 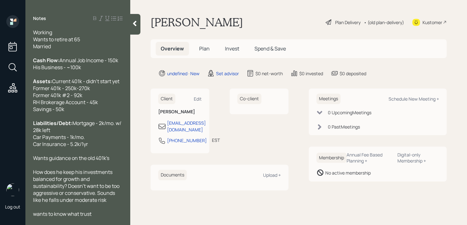 I want to click on div: $0 deposited, so click(x=353, y=73).